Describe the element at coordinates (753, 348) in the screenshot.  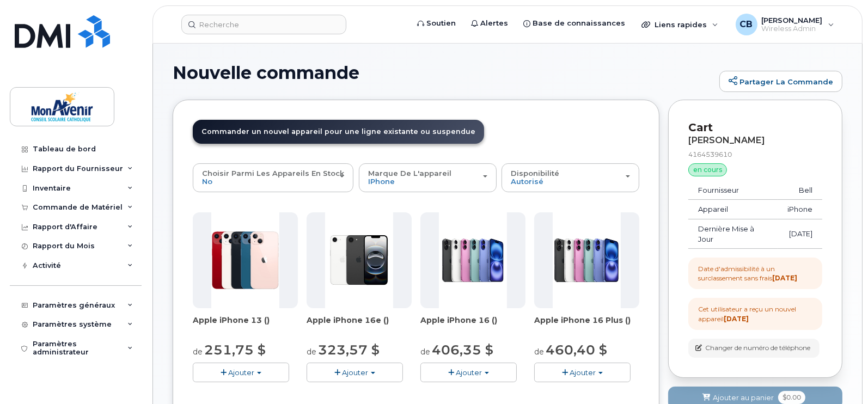
I see `button: Changer de numéro de téléphone` at that location.